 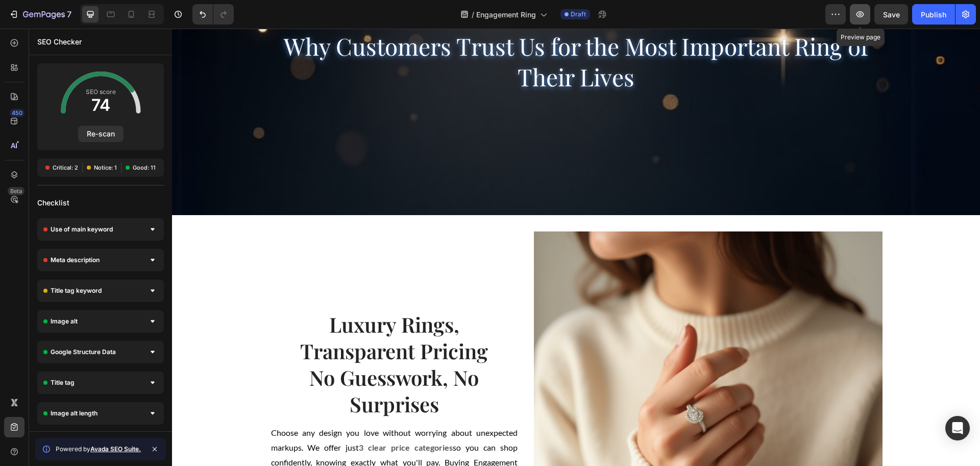 I want to click on span: 74, so click(x=100, y=105).